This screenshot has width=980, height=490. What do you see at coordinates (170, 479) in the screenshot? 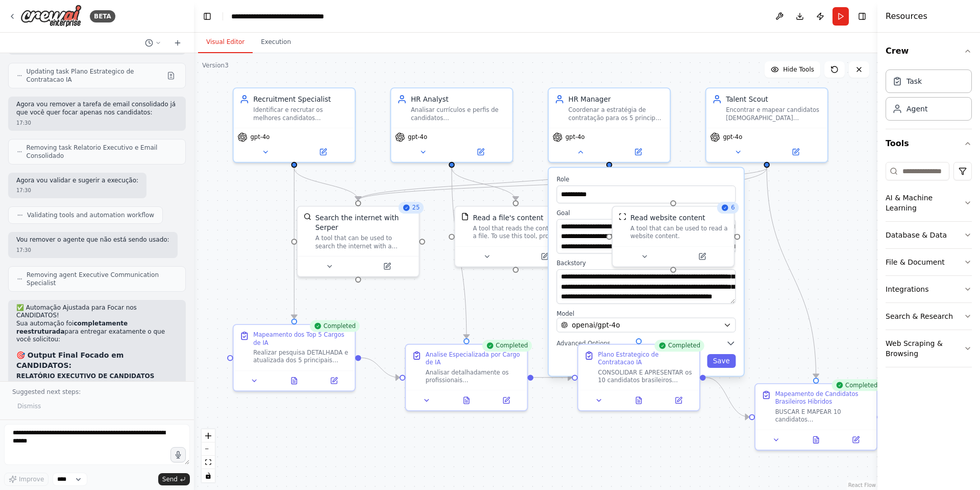
I see `span: Send` at bounding box center [170, 479].